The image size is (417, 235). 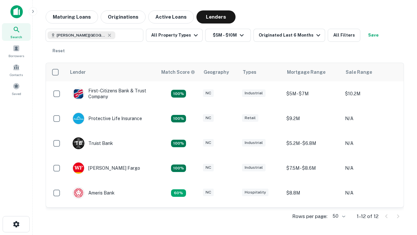 I want to click on button: Lenders, so click(x=216, y=17).